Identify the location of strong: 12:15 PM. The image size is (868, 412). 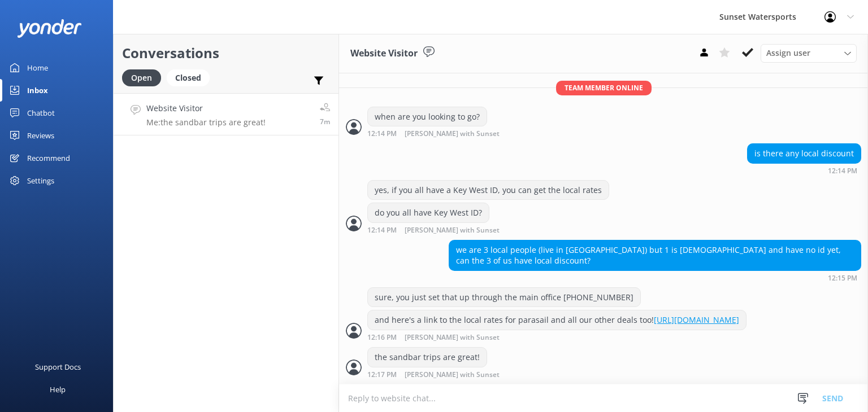
(842, 279).